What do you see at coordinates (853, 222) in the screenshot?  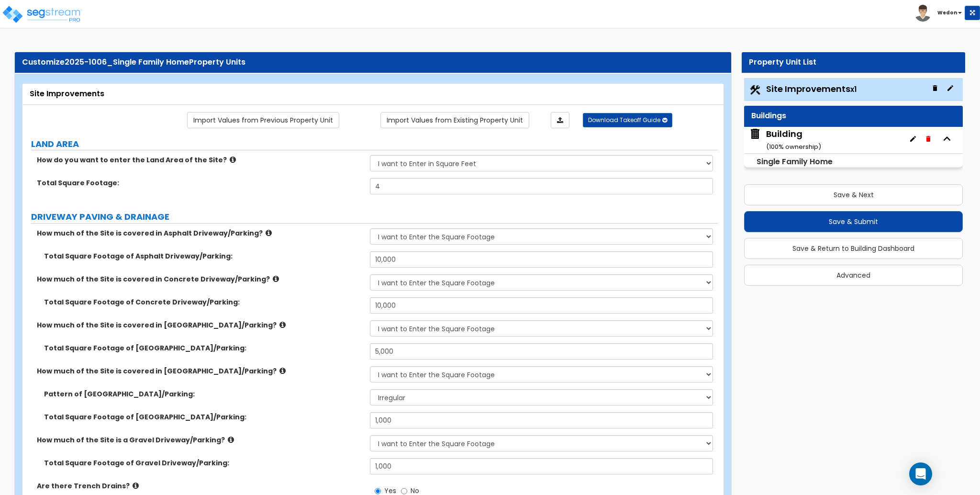 I see `button: Save & Submit` at bounding box center [853, 222].